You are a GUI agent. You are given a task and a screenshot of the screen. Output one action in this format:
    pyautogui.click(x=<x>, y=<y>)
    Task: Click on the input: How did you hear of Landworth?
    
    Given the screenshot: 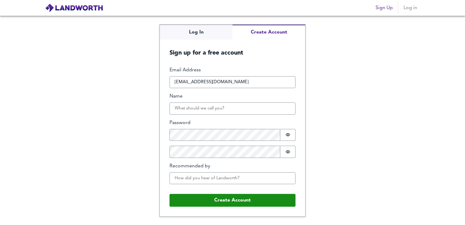 What is the action you would take?
    pyautogui.click(x=233, y=178)
    